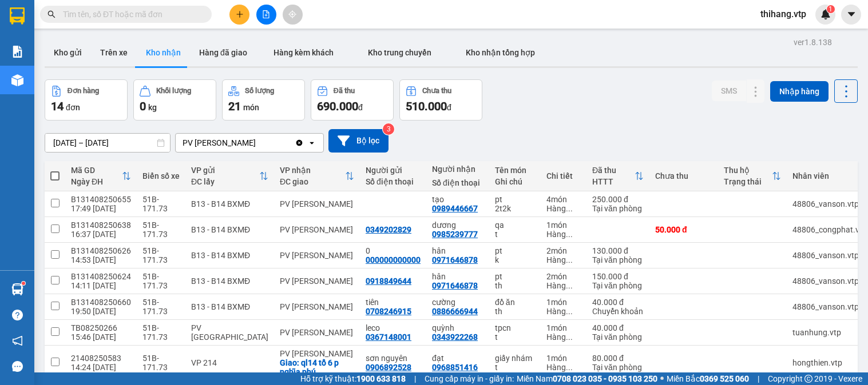 This screenshot has width=868, height=385. Describe the element at coordinates (388, 368) in the screenshot. I see `div: 0906892528` at that location.